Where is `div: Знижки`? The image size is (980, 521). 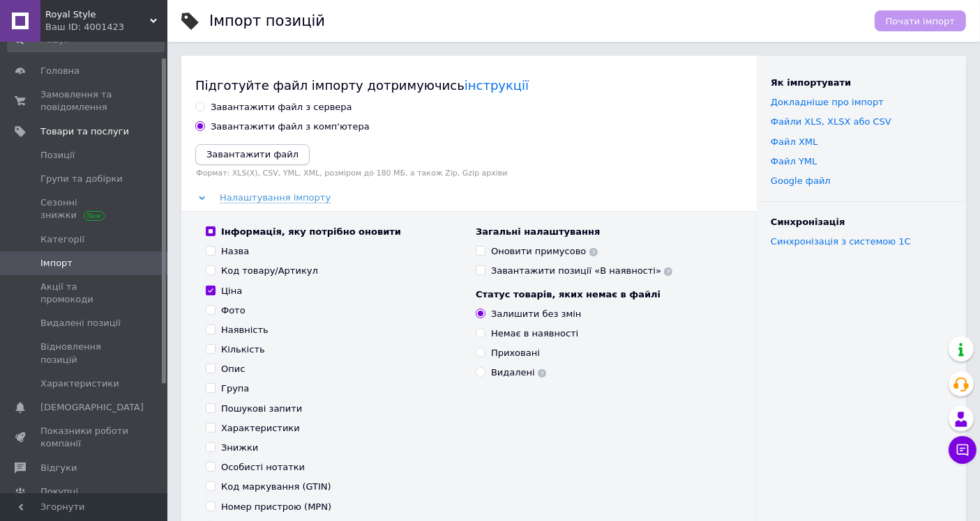
div: Знижки is located at coordinates (239, 448).